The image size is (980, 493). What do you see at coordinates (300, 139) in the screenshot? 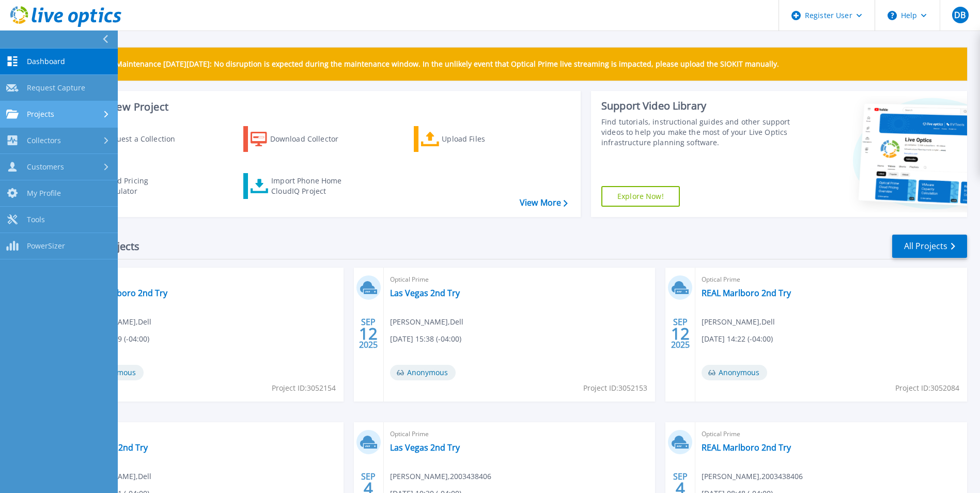
I see `a: Download Collector` at bounding box center [300, 139].